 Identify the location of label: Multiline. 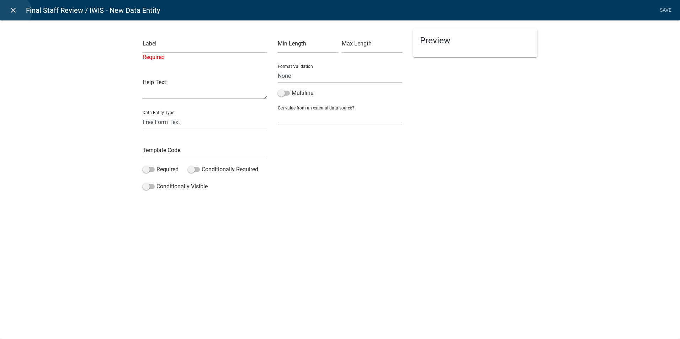
(296, 93).